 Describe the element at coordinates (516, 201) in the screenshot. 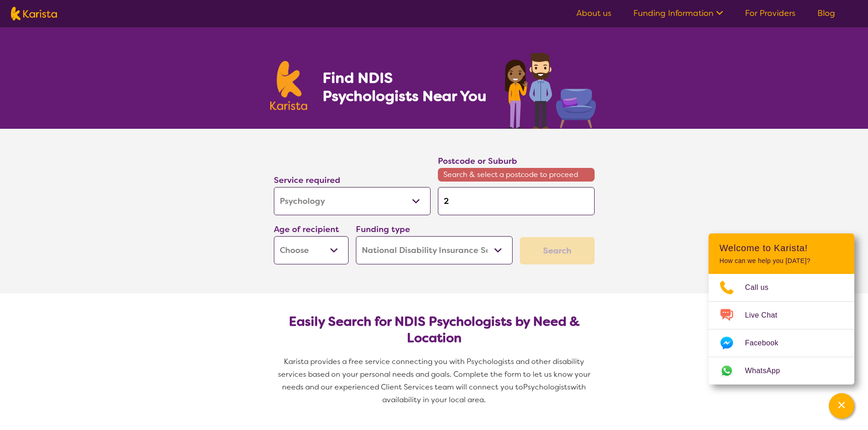

I see `input: Type` at that location.